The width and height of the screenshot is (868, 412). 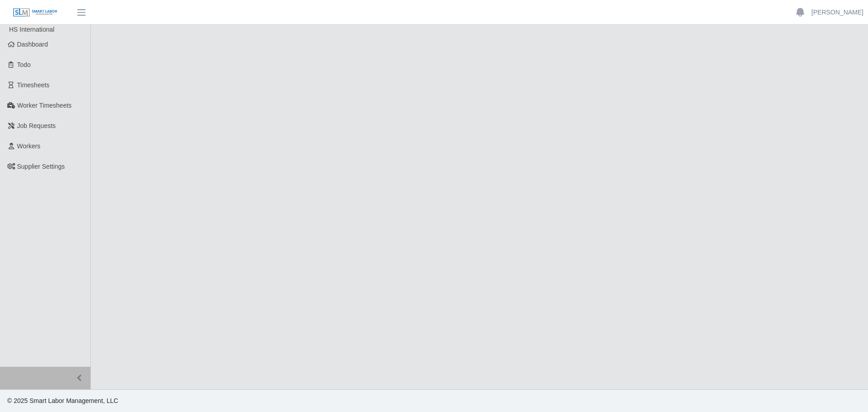 What do you see at coordinates (29, 146) in the screenshot?
I see `span: Workers` at bounding box center [29, 146].